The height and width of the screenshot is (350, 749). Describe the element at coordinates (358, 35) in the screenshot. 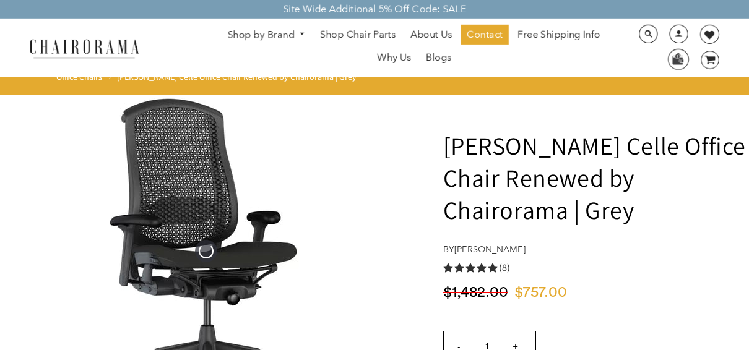

I see `span: Shop Chair Parts` at that location.